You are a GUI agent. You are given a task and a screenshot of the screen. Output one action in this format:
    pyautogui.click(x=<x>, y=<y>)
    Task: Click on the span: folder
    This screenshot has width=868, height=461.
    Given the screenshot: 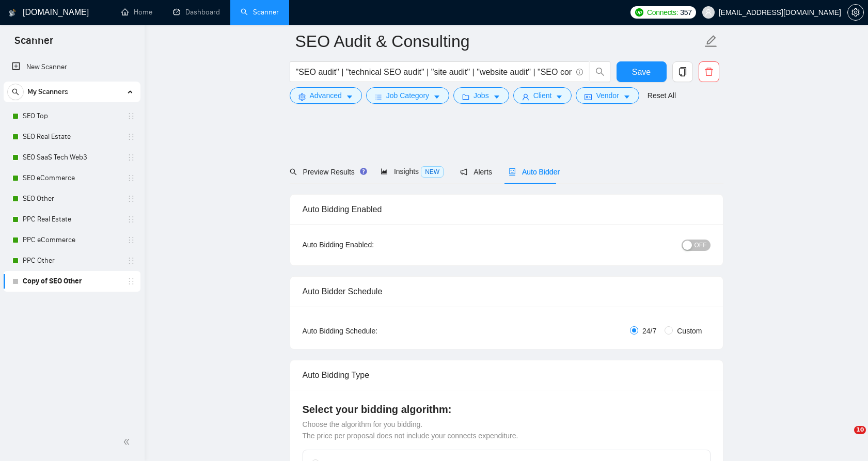 What is the action you would take?
    pyautogui.click(x=466, y=97)
    